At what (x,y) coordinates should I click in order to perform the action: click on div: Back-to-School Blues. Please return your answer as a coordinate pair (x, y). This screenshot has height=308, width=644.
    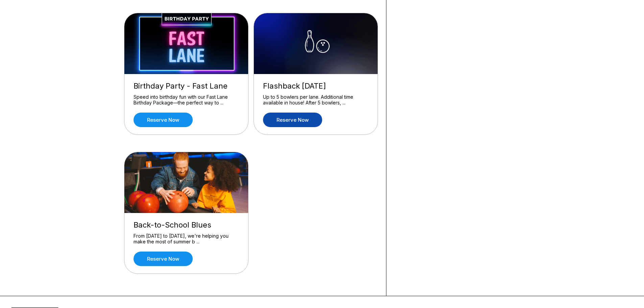
    Looking at the image, I should click on (186, 225).